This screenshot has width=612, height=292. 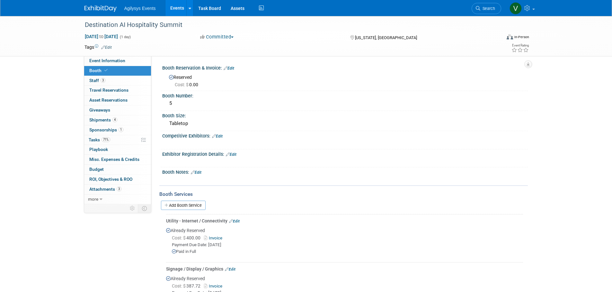 I want to click on td: Toggle Event Tabs, so click(x=144, y=209).